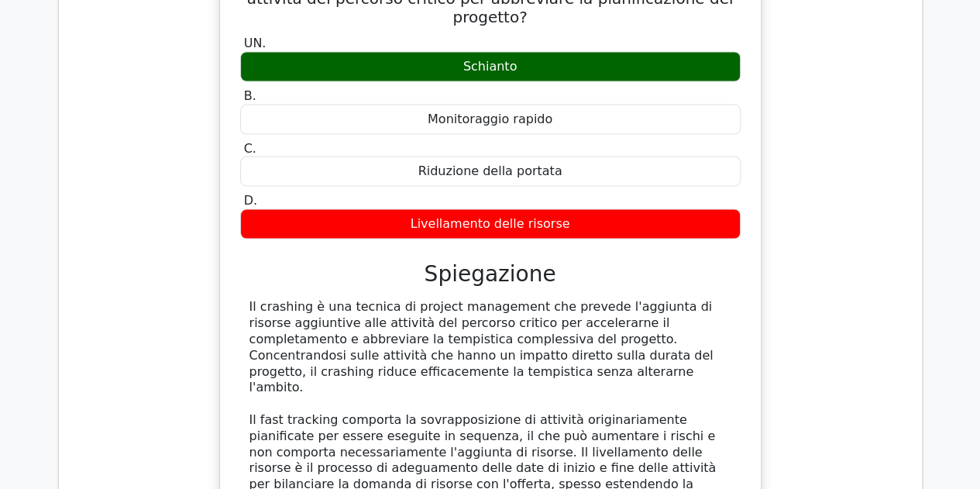  Describe the element at coordinates (490, 224) in the screenshot. I see `font: Livellamento delle risorse` at that location.